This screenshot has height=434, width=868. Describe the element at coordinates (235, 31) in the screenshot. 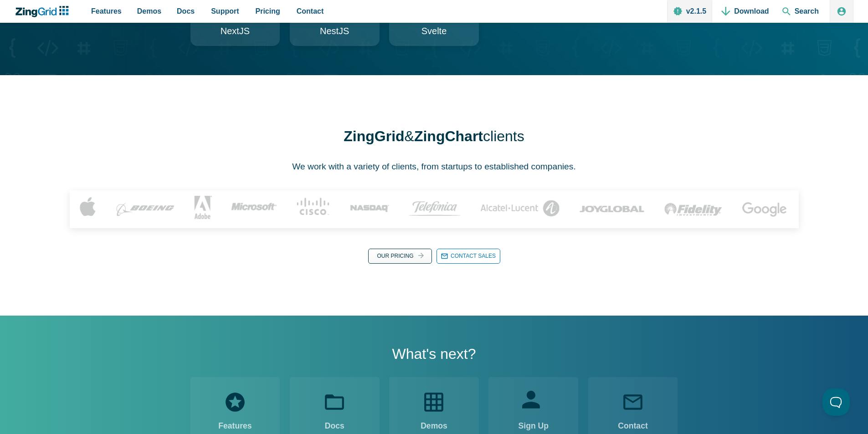

I see `span: NextJS` at that location.